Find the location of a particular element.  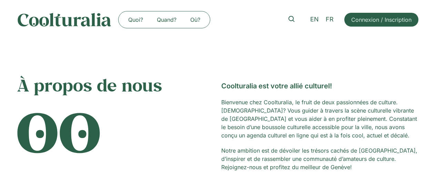

a: FR is located at coordinates (330, 19).